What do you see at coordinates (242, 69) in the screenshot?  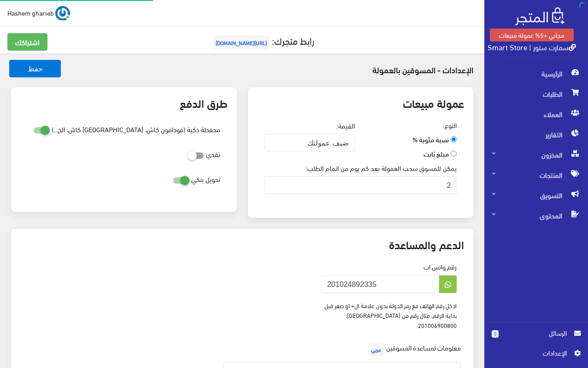 I see `h4: اﻹعدادات - المسوقين بالعمولة` at bounding box center [242, 69].